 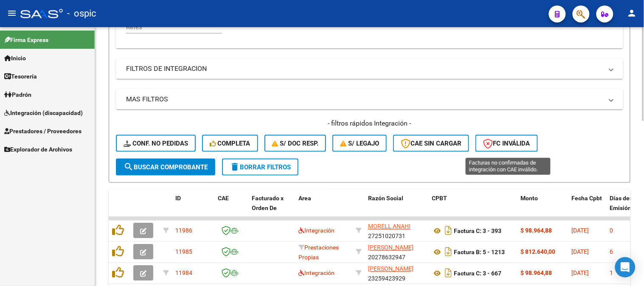 What do you see at coordinates (166, 167) in the screenshot?
I see `button: Buscar Comprobante` at bounding box center [166, 167].